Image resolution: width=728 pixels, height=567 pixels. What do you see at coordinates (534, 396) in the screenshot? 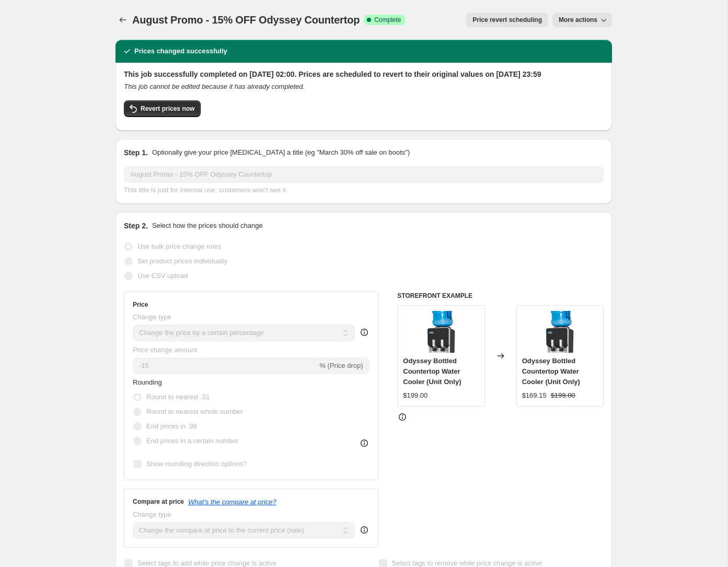
I see `div: $169.15` at bounding box center [534, 396].